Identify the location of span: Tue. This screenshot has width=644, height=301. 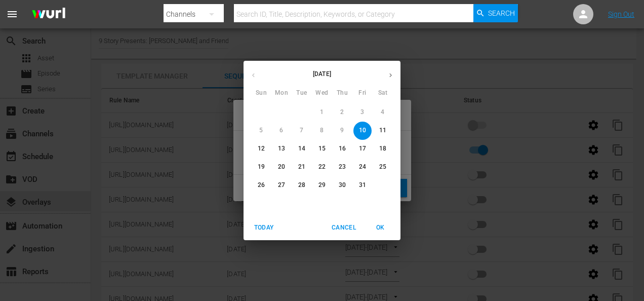
(302, 93).